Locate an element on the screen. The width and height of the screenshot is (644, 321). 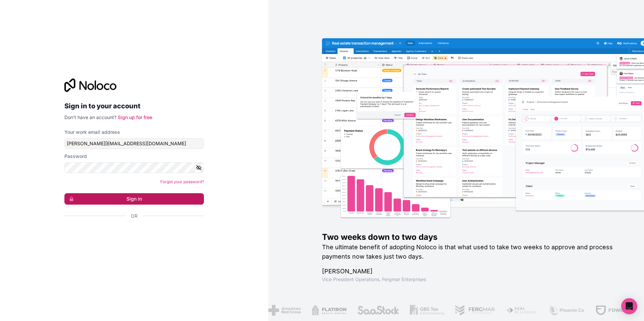
div: Open Intercom Messenger is located at coordinates (630, 307).